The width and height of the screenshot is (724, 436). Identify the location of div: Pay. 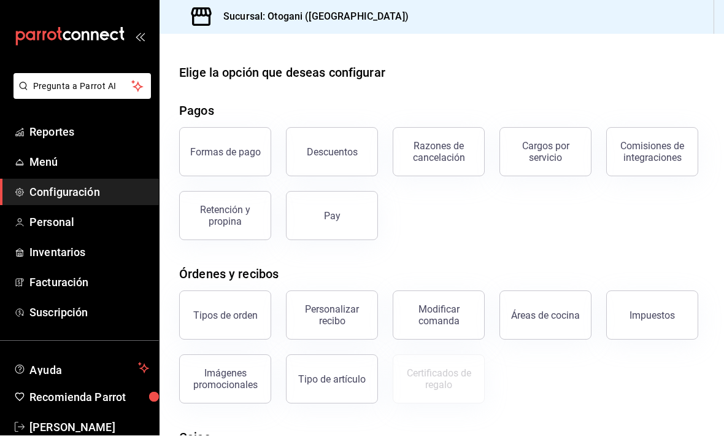
(332, 216).